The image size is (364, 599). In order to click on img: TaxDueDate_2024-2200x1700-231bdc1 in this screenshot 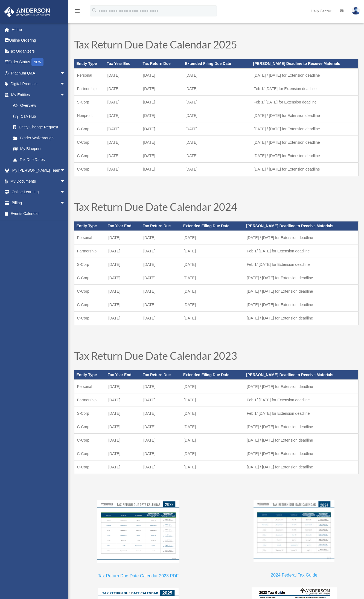, I will do `click(294, 531)`.